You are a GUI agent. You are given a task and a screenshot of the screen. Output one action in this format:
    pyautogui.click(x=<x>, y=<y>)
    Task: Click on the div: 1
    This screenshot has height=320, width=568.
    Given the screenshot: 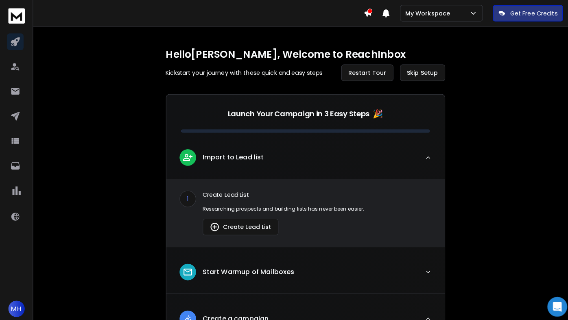 What is the action you would take?
    pyautogui.click(x=185, y=196)
    